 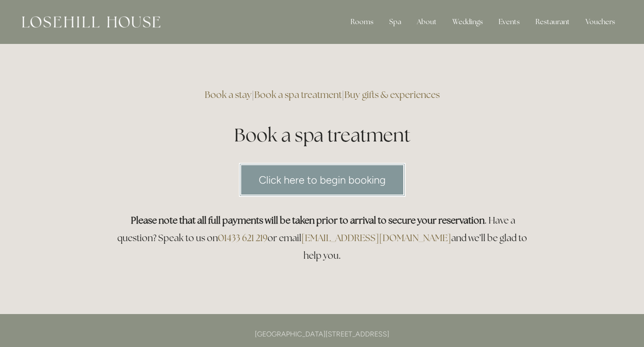 What do you see at coordinates (243, 237) in the screenshot?
I see `a: 01433 621 219` at bounding box center [243, 237].